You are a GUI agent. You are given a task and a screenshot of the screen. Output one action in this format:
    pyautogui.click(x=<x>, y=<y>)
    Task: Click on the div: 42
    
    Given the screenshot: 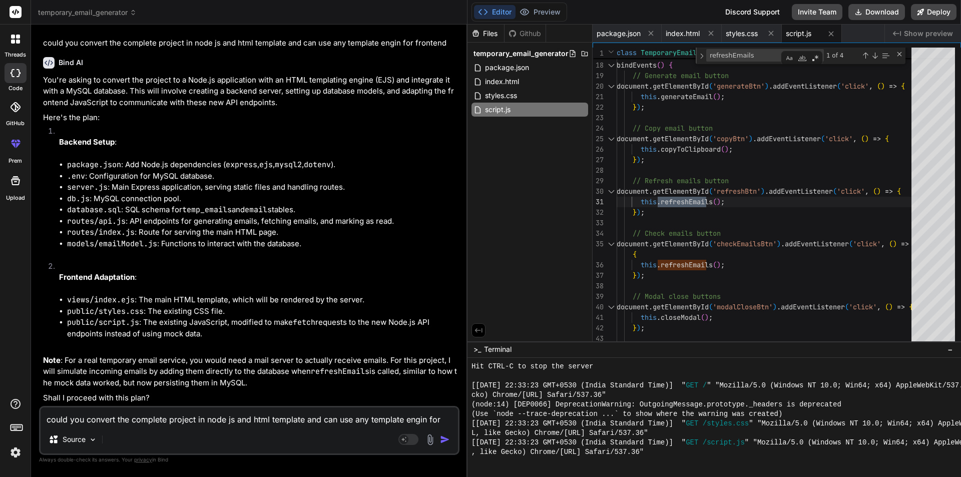 What is the action you would take?
    pyautogui.click(x=598, y=328)
    